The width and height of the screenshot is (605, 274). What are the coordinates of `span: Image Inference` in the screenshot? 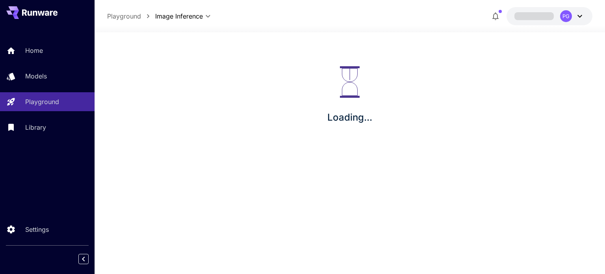 It's located at (179, 16).